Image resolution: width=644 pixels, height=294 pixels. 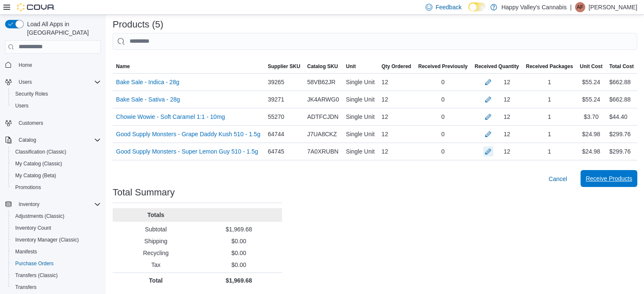 I want to click on p: Happy Valley's Cannabis, so click(x=534, y=7).